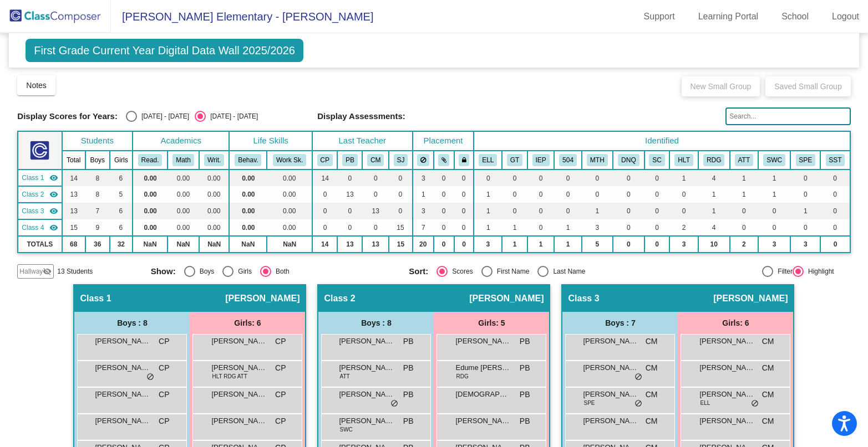  I want to click on td: 15, so click(400, 244).